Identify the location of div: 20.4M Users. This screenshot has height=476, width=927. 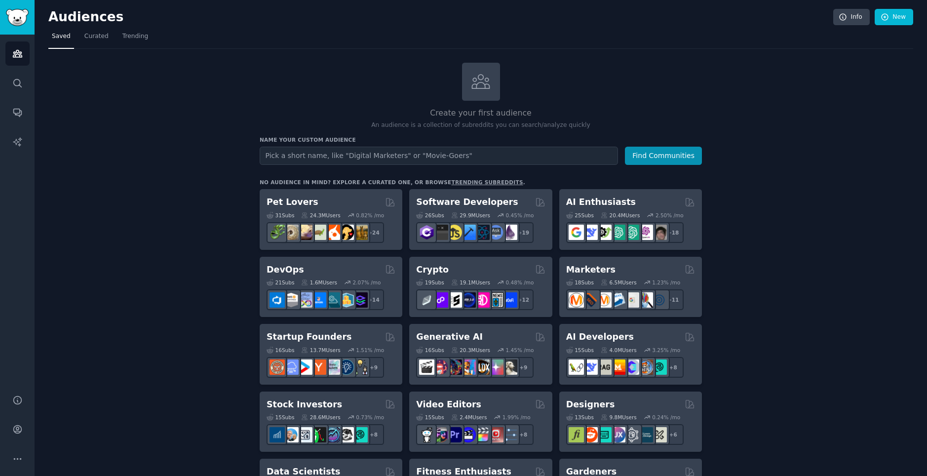
(620, 215).